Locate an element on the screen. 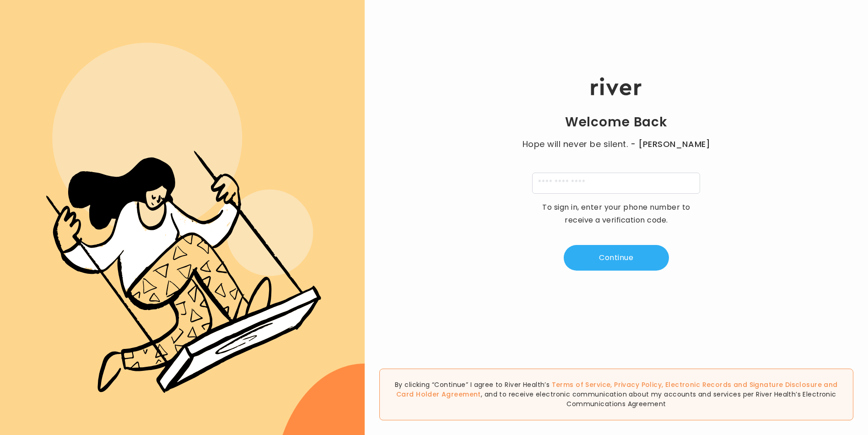  a: Electronic Records and Signature Disclosure is located at coordinates (743, 385).